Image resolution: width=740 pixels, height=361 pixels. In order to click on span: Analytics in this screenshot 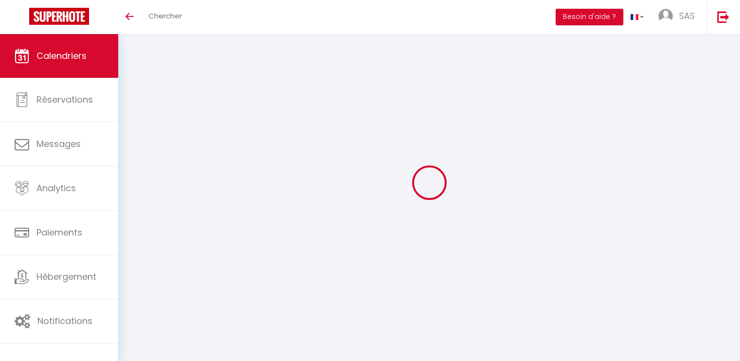, I will do `click(56, 188)`.